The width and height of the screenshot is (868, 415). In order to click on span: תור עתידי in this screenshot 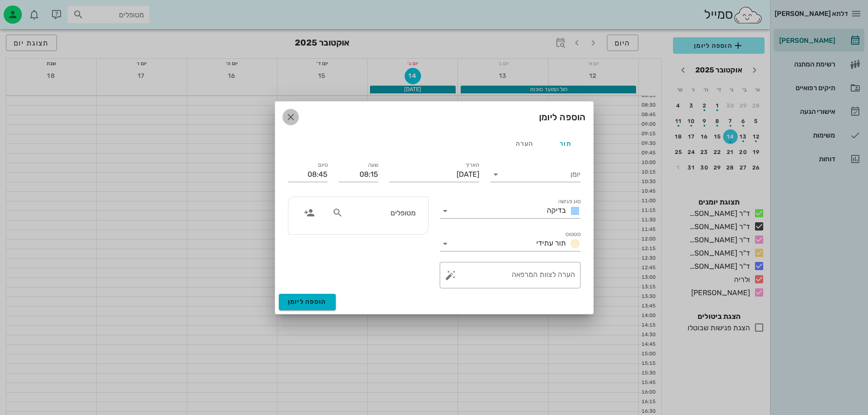, I will do `click(551, 243)`.